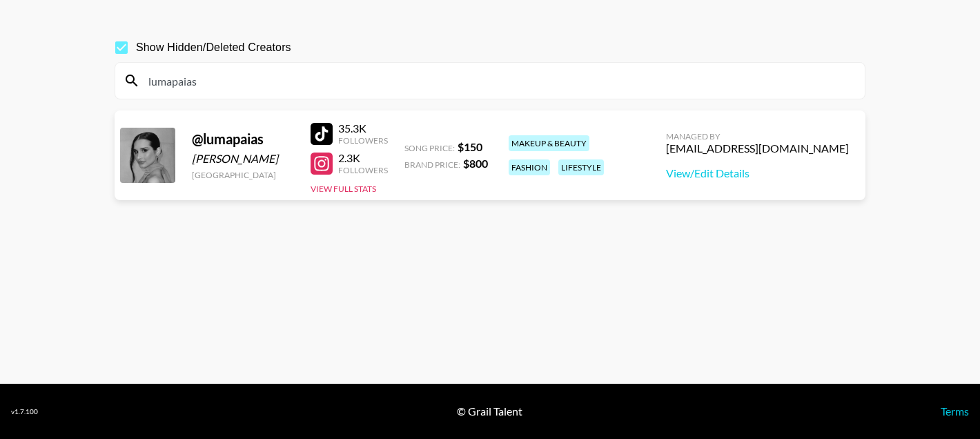  I want to click on div: @ lumapaias, so click(243, 139).